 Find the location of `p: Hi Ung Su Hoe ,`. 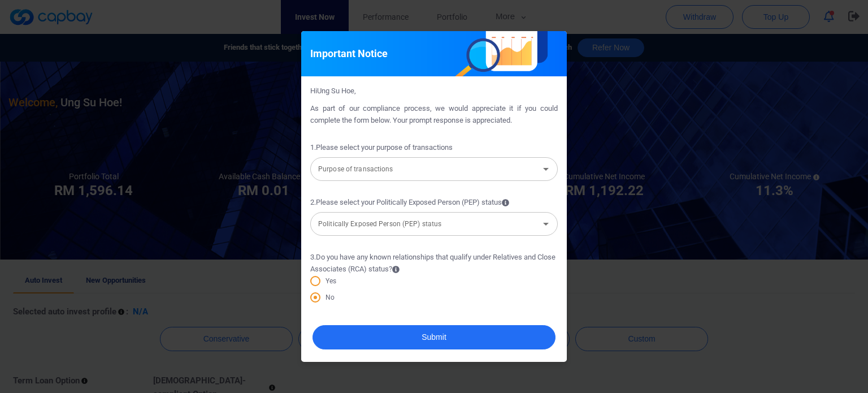

p: Hi Ung Su Hoe , is located at coordinates (434, 91).